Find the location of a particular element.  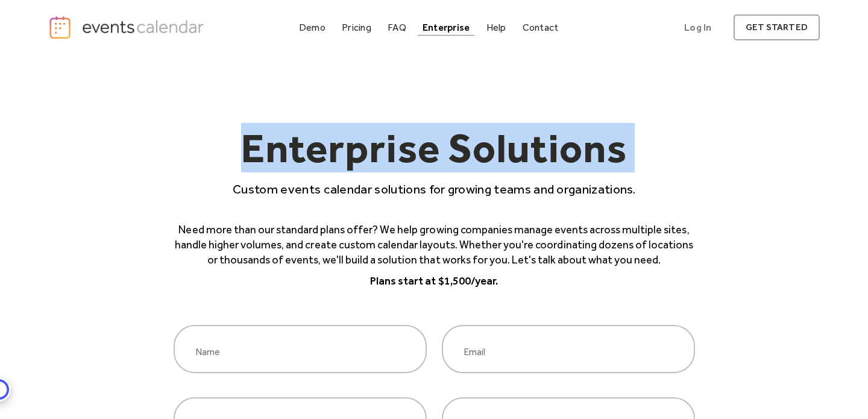

h1: Enterprise Solutions is located at coordinates (434, 153).